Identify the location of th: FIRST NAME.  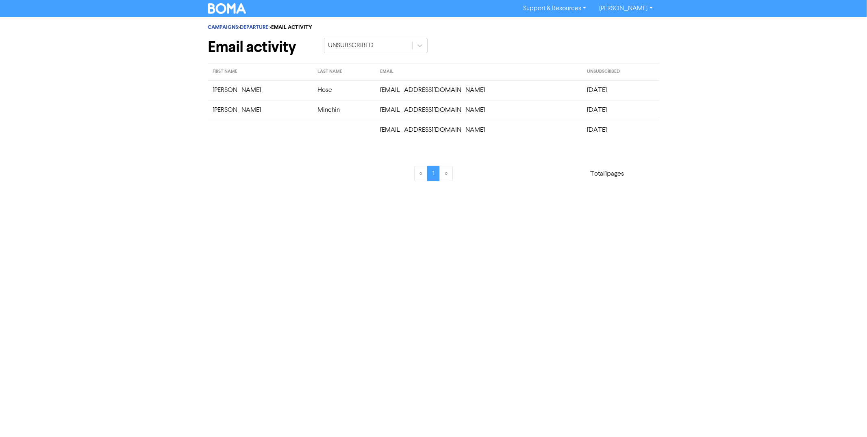
(260, 72).